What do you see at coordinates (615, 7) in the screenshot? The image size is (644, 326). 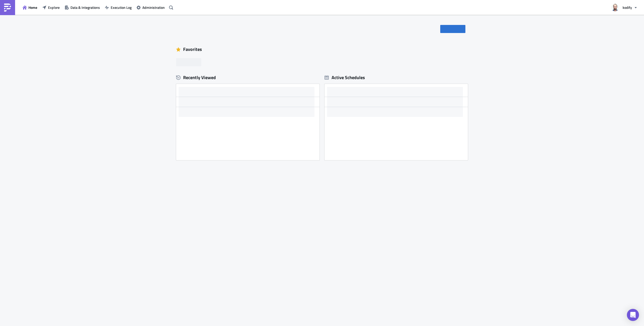 I see `img: Avatar` at bounding box center [615, 7].